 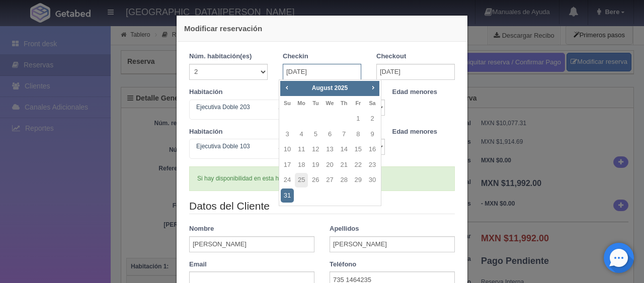 What do you see at coordinates (287, 103) in the screenshot?
I see `span: Sunday` at bounding box center [287, 103].